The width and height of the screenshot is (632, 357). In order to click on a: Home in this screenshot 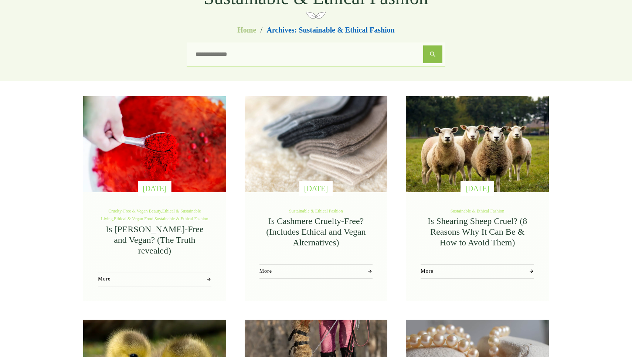, I will do `click(246, 30)`.